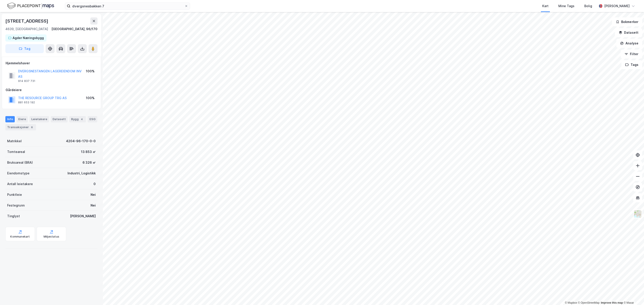 The width and height of the screenshot is (644, 305). I want to click on div: Festegrunn, so click(16, 205).